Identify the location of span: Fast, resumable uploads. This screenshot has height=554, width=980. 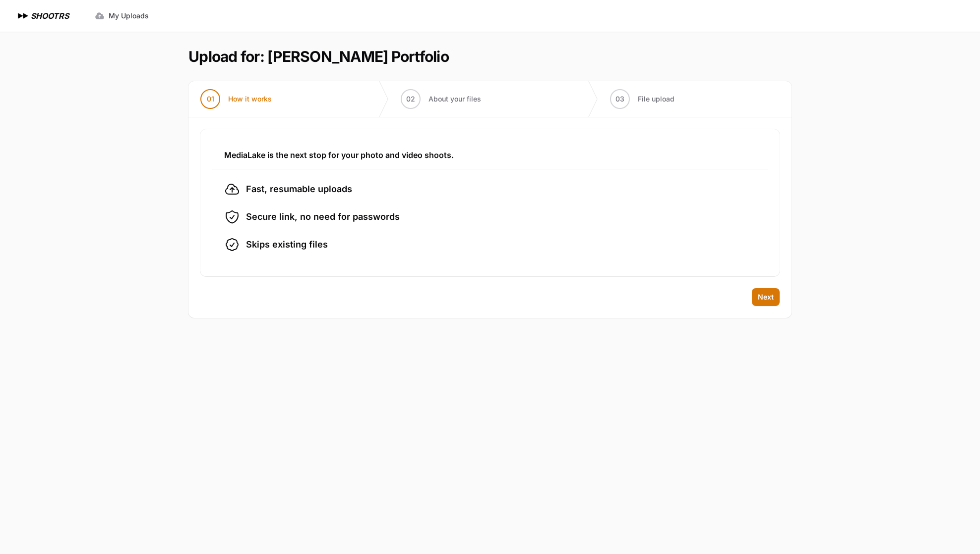
(299, 190).